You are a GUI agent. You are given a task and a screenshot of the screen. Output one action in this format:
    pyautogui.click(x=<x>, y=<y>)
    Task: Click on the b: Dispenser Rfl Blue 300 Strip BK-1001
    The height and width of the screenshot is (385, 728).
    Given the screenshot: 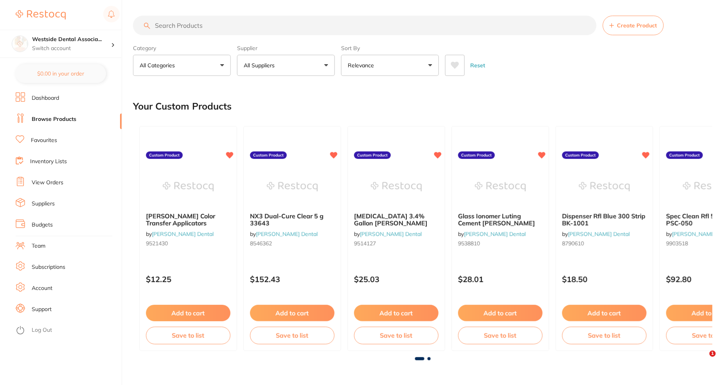 What is the action you would take?
    pyautogui.click(x=605, y=220)
    